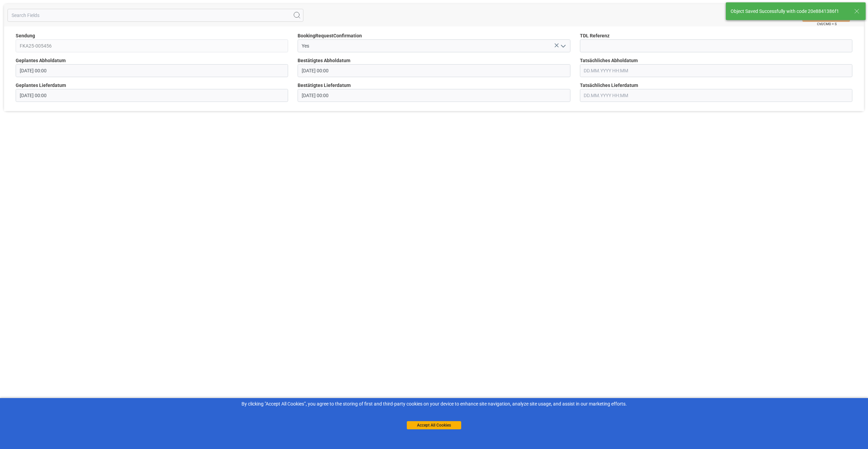 This screenshot has width=868, height=449. What do you see at coordinates (41, 85) in the screenshot?
I see `span: Geplantes Lieferdatum` at bounding box center [41, 85].